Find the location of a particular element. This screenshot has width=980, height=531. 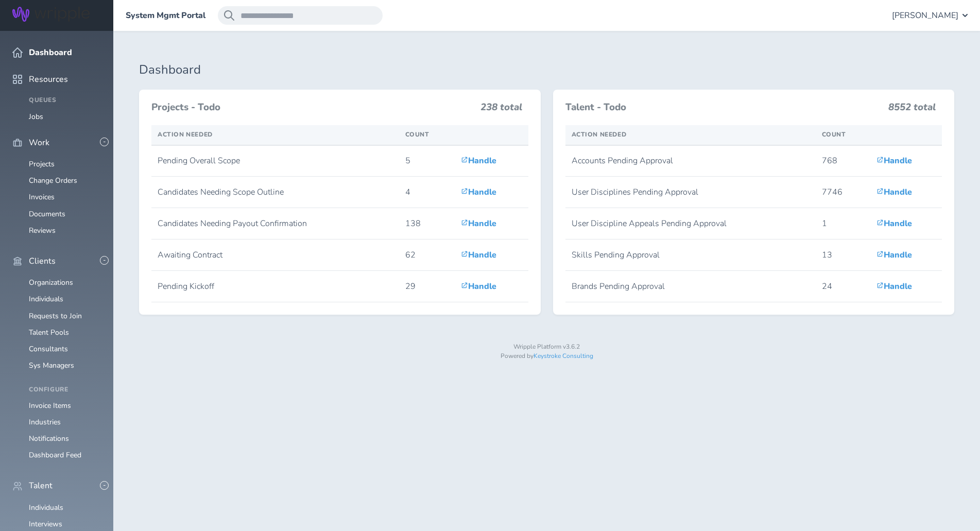

td: Brands Pending Approval is located at coordinates (690, 287).